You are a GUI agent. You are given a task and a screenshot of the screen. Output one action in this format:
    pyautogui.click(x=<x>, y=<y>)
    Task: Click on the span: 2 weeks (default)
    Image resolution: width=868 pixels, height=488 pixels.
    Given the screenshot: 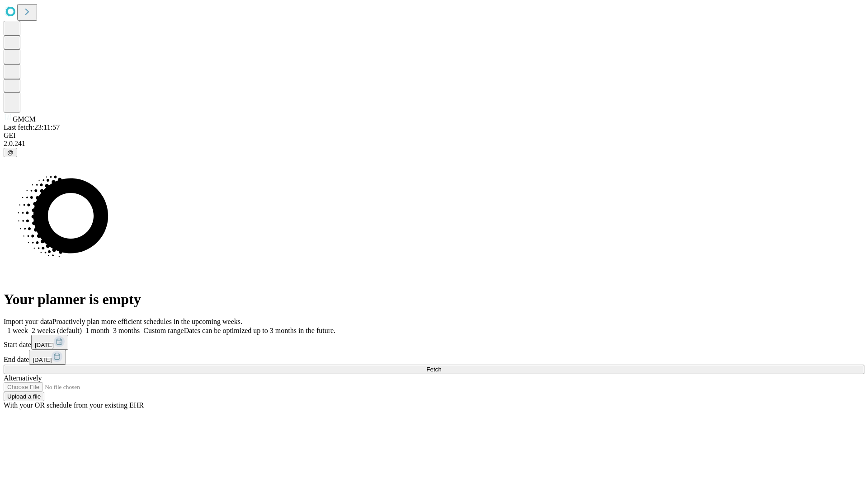 What is the action you would take?
    pyautogui.click(x=57, y=331)
    